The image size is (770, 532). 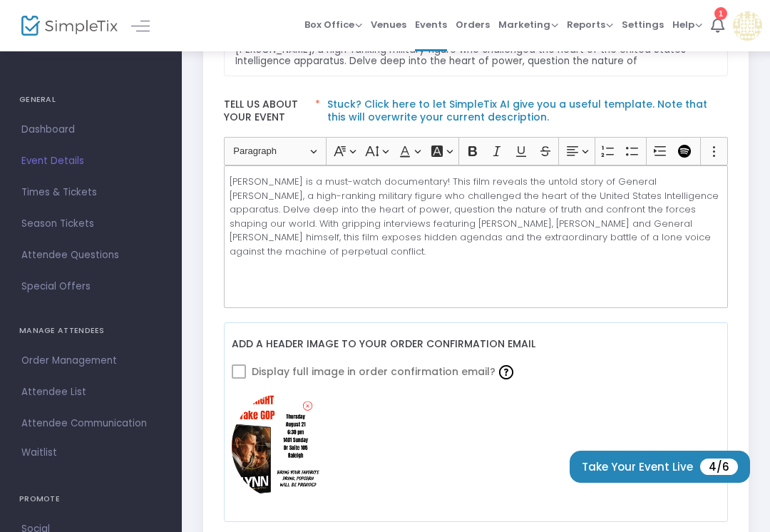 I want to click on span: Settings, so click(x=642, y=24).